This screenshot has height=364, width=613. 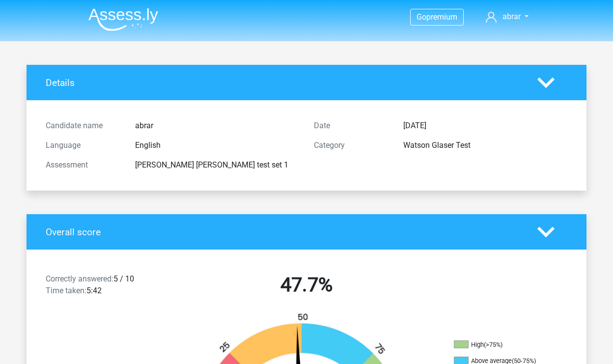 What do you see at coordinates (511, 16) in the screenshot?
I see `span: abrar` at bounding box center [511, 16].